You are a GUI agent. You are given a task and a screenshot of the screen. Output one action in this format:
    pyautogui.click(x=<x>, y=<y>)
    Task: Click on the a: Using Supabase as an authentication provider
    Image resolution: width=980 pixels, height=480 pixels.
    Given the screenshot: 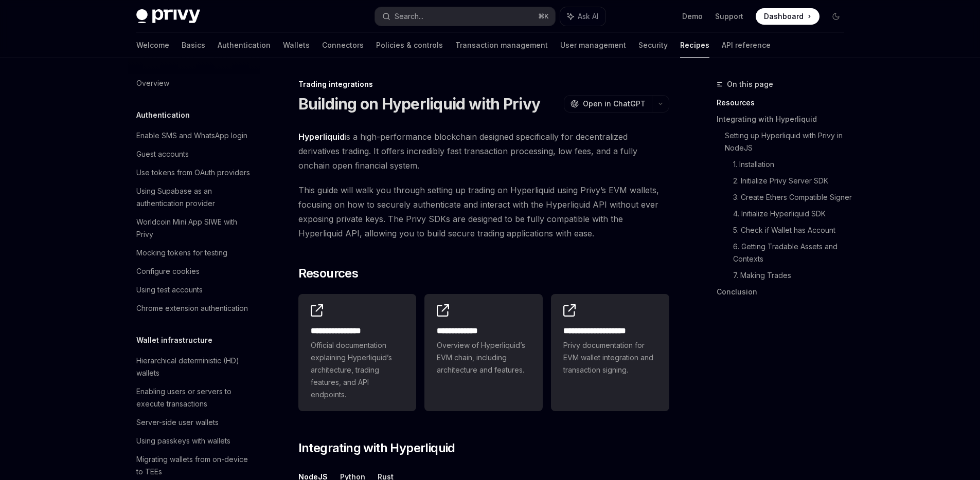 What is the action you would take?
    pyautogui.click(x=194, y=197)
    